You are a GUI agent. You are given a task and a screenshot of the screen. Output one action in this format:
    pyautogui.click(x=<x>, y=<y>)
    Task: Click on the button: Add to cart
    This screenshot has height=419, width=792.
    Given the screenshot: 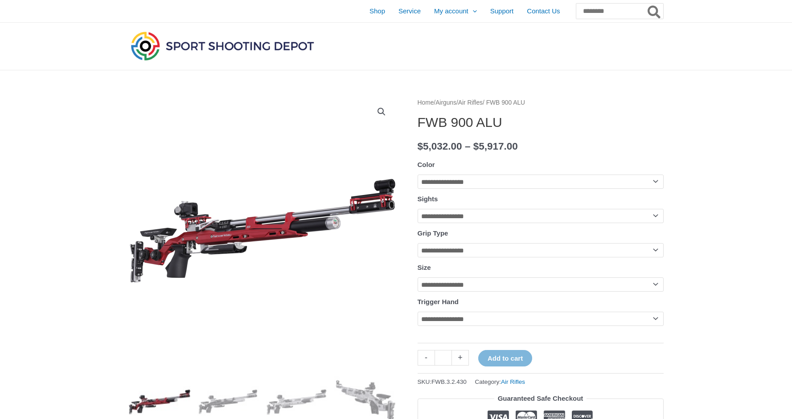 What is the action you would take?
    pyautogui.click(x=505, y=358)
    